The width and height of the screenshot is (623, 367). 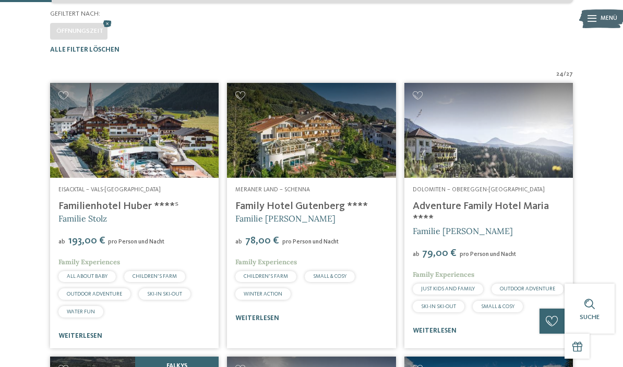 What do you see at coordinates (80, 31) in the screenshot?
I see `span: Öffnungszeit` at bounding box center [80, 31].